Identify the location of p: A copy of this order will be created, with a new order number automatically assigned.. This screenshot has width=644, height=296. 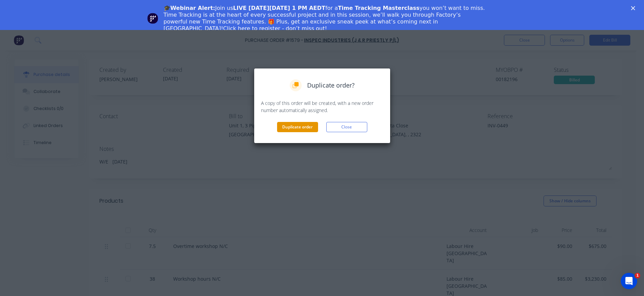
(322, 106).